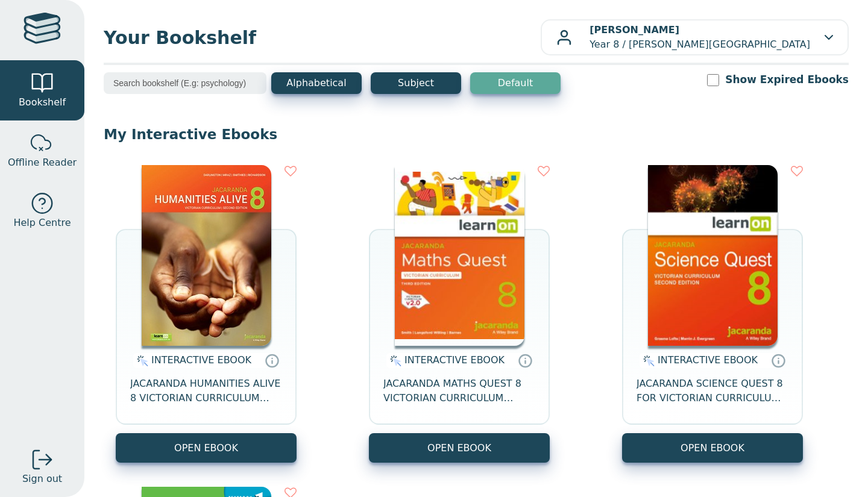 The width and height of the screenshot is (868, 497). What do you see at coordinates (322, 37) in the screenshot?
I see `span: Your Bookshelf` at bounding box center [322, 37].